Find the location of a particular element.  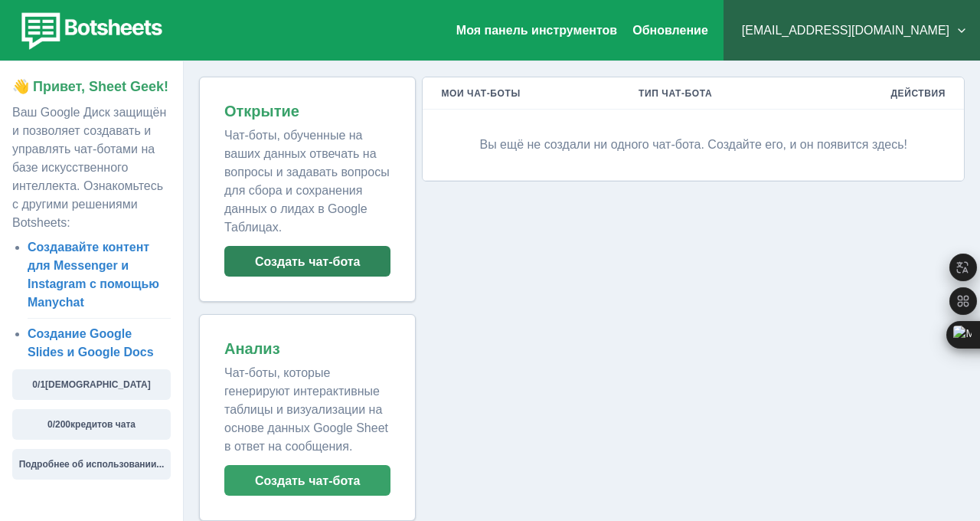

font: 👋 Привет, Sheet Geek! is located at coordinates (90, 86).